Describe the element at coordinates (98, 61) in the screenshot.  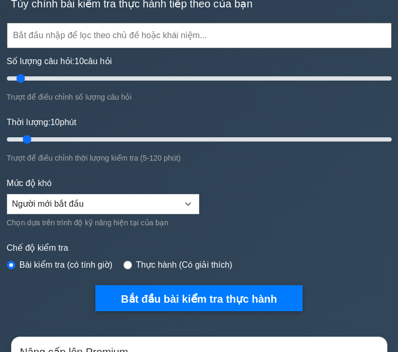
I see `font: câu hỏi` at that location.